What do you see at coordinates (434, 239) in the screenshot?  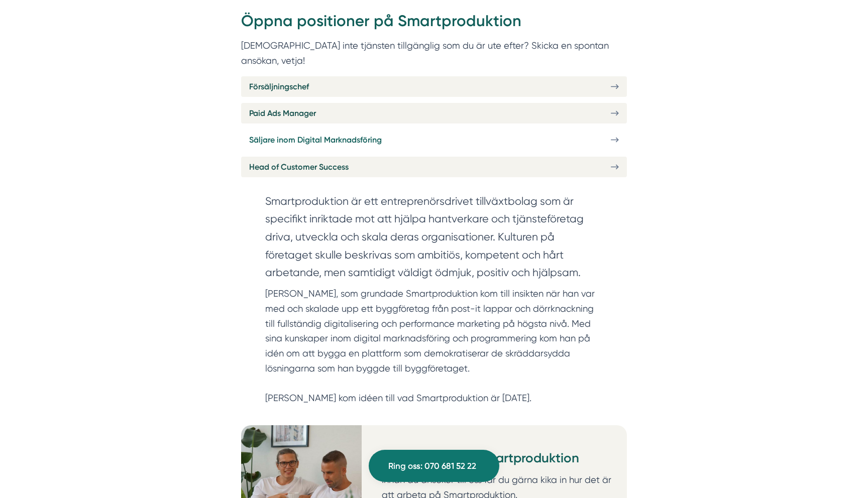 I see `section: Smartproduktion är ett entreprenörsdrivet tillväxtbolag som är specifikt inriktade mot att hjälpa...` at bounding box center [434, 239].